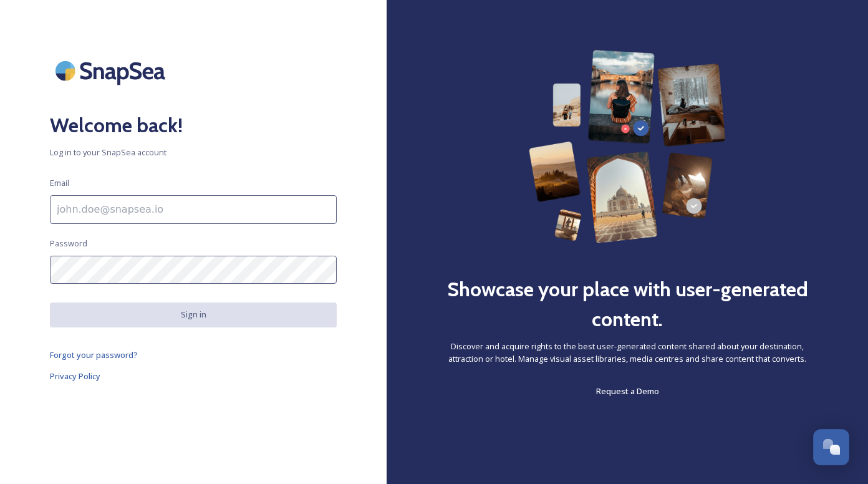  What do you see at coordinates (627, 392) in the screenshot?
I see `a: Request a Demo` at bounding box center [627, 392].